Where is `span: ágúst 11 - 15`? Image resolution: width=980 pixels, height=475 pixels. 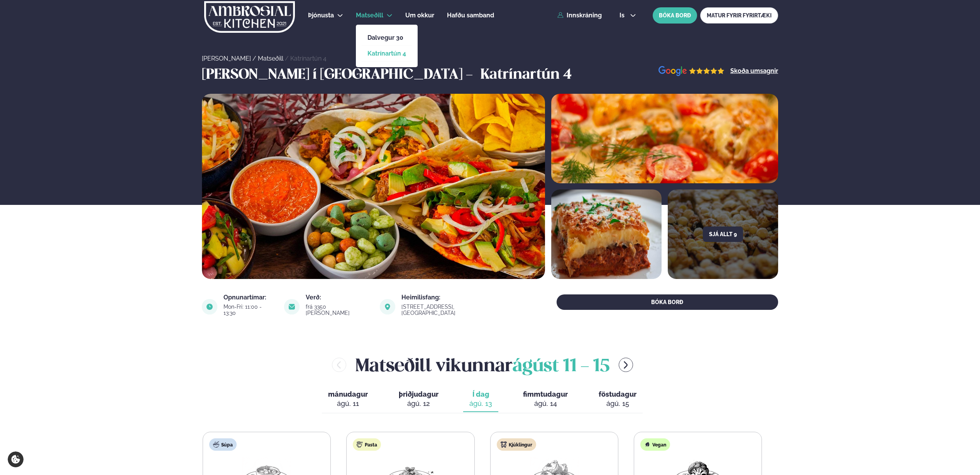
span: ágúst 11 - 15 is located at coordinates (561, 366).